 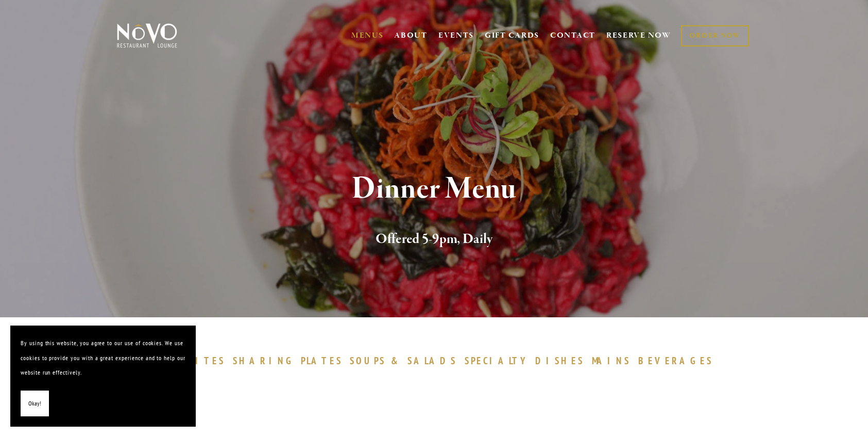 What do you see at coordinates (147, 36) in the screenshot?
I see `img: Novo Restaurant &amp; Lounge` at bounding box center [147, 36].